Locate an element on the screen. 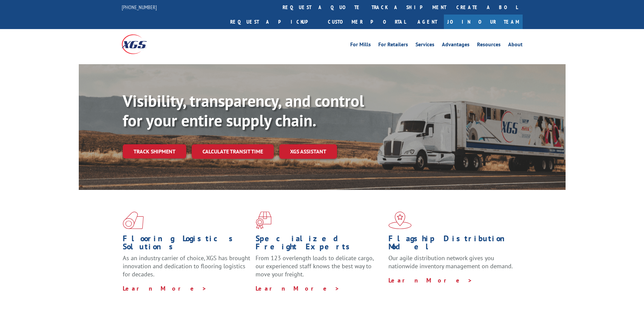  img: xgs-icon-focused-on-flooring-red is located at coordinates (263, 220).